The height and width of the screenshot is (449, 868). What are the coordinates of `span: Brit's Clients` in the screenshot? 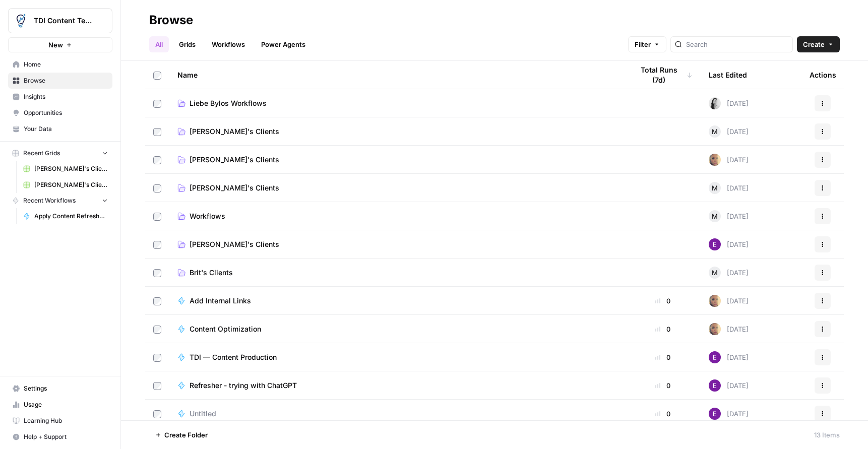 It's located at (211, 273).